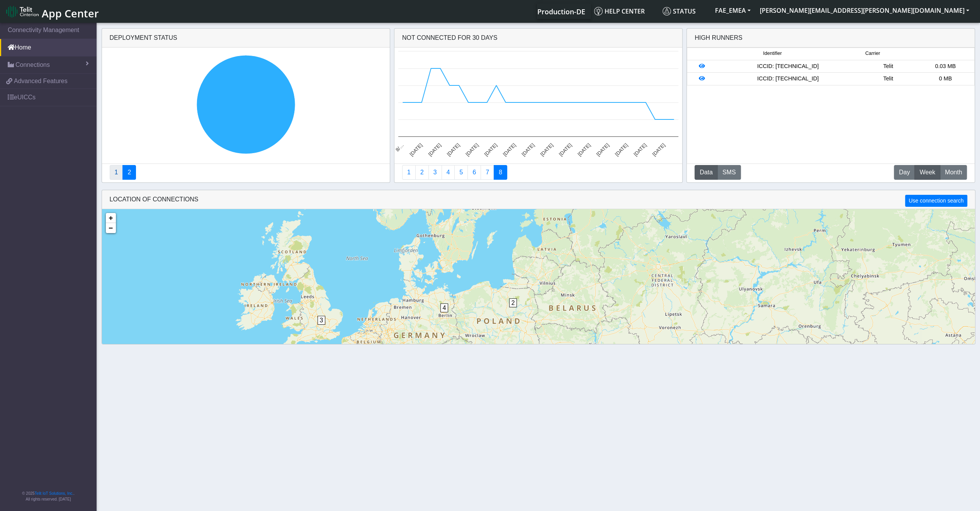 The image size is (980, 511). Describe the element at coordinates (435, 172) in the screenshot. I see `a: Usage per Country` at that location.